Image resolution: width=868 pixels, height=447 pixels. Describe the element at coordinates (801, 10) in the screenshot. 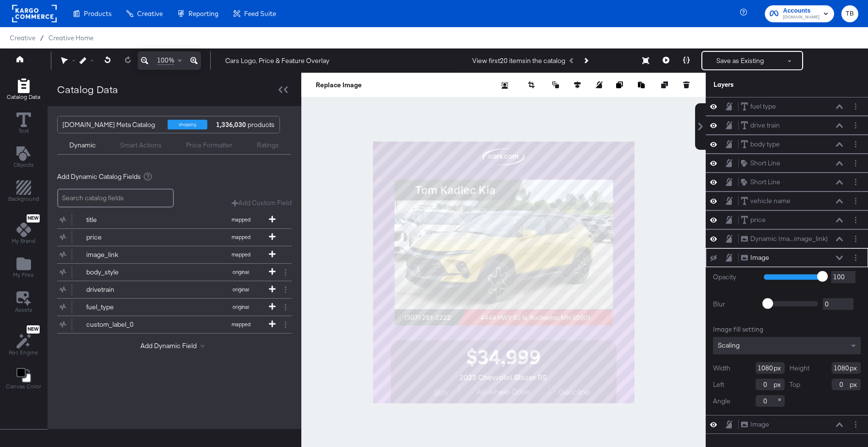

I see `span: Accounts` at that location.